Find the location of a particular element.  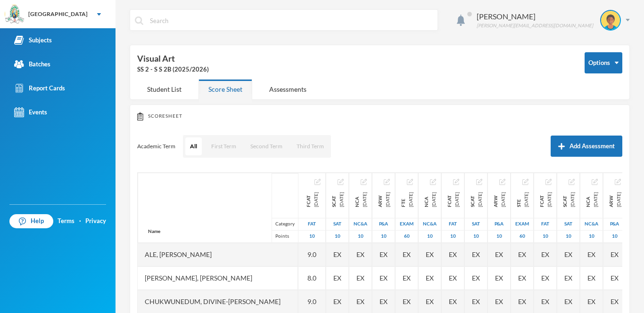

div: First continuous assessment test is located at coordinates (453, 200).